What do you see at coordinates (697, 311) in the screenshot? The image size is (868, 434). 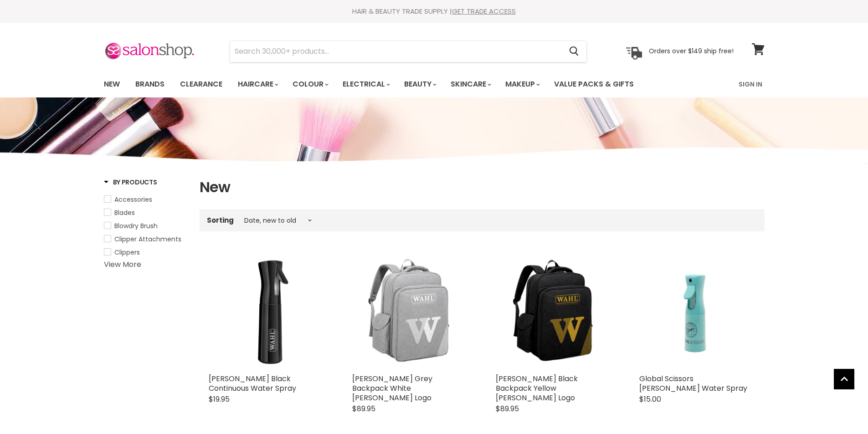 I see `img: Global Scissors Tiffani Water Spray` at bounding box center [697, 311].